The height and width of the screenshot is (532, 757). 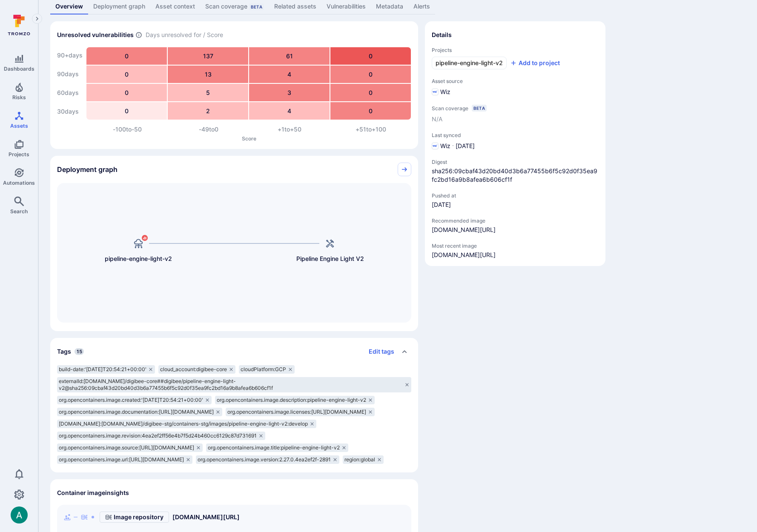 What do you see at coordinates (70, 93) in the screenshot?
I see `div: 60 days` at bounding box center [70, 93].